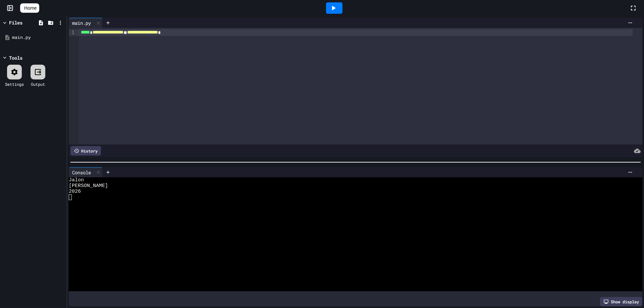 The image size is (644, 308). What do you see at coordinates (75, 191) in the screenshot?
I see `span: 2026` at bounding box center [75, 191].